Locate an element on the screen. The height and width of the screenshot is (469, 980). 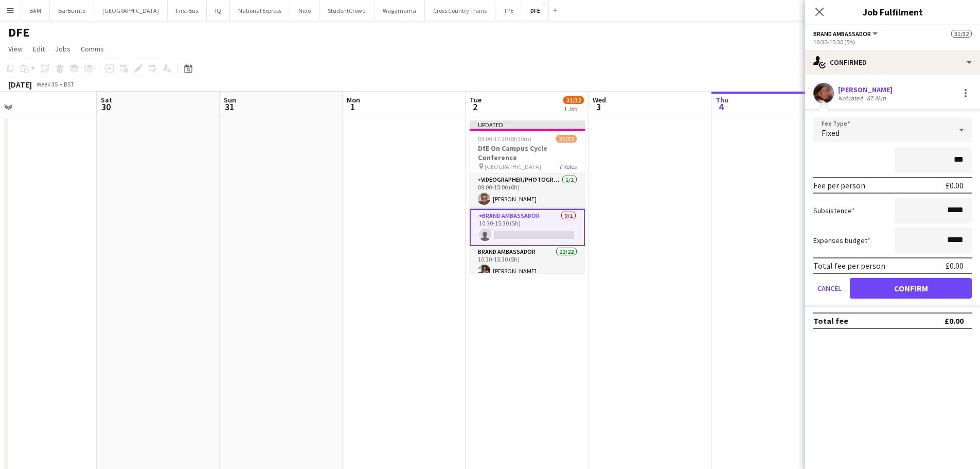
app-card-role: Brand Ambassador0/110:30-15:30 (5h) is located at coordinates (527, 227).